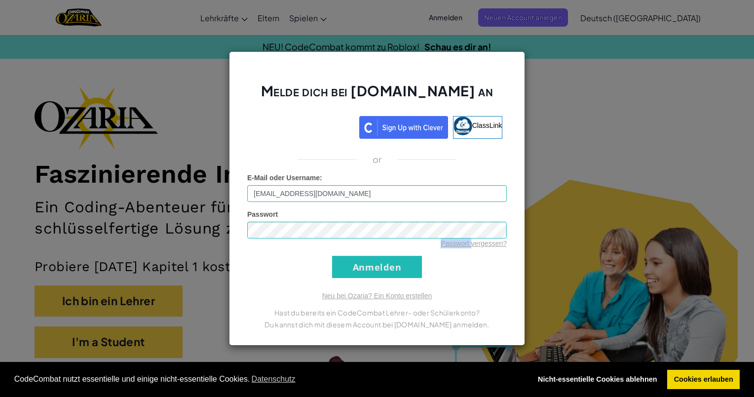 The height and width of the screenshot is (397, 754). Describe the element at coordinates (377, 159) in the screenshot. I see `p: or` at that location.